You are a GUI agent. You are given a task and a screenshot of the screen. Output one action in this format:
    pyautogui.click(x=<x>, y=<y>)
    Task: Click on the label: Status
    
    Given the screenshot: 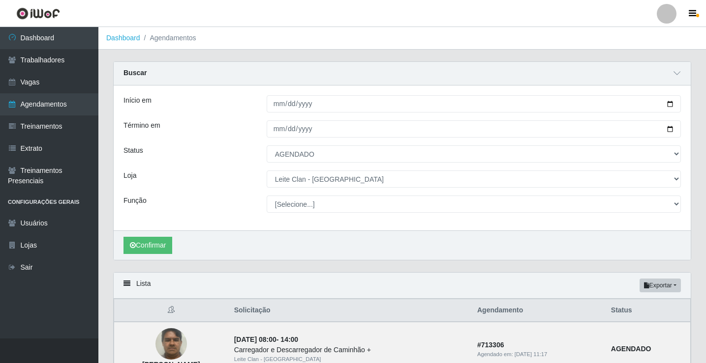 What is the action you would take?
    pyautogui.click(x=133, y=150)
    